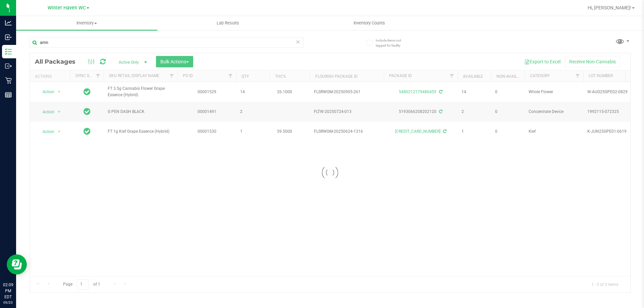 The image size is (644, 308). What do you see at coordinates (227, 23) in the screenshot?
I see `span: Lab Results` at bounding box center [227, 23].